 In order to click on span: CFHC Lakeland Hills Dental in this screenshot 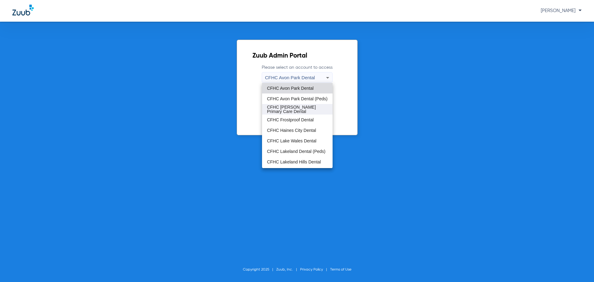, I will do `click(294, 162)`.